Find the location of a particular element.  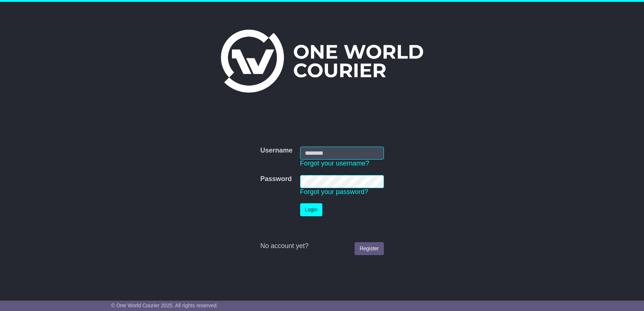

label: Username is located at coordinates (276, 150).